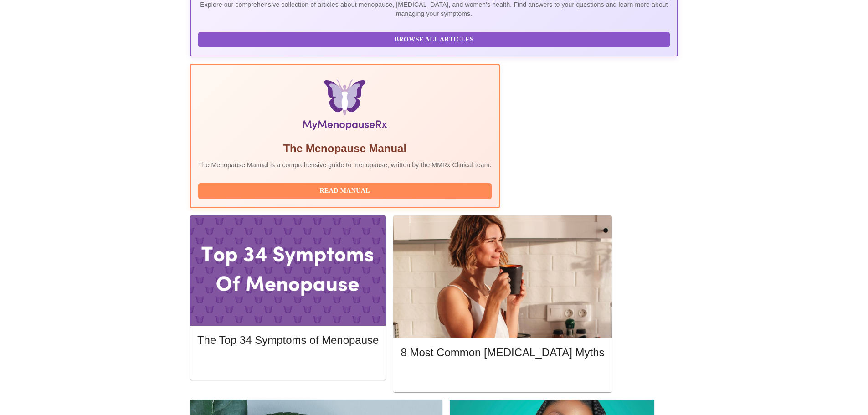 The width and height of the screenshot is (868, 415). Describe the element at coordinates (345, 190) in the screenshot. I see `button: Read Manual` at that location.